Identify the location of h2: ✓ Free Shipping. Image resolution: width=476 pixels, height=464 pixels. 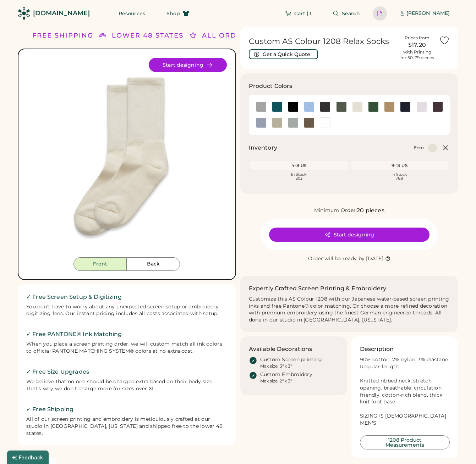
(127, 409).